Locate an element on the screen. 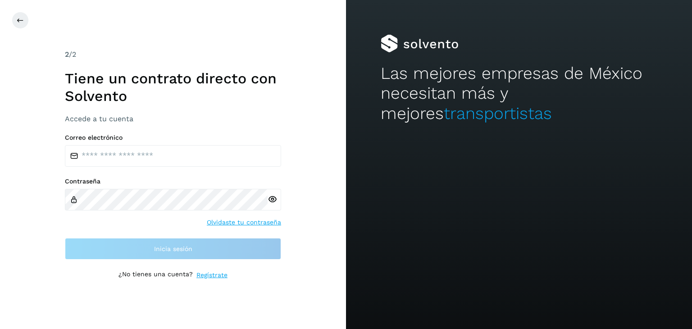  a: Regístrate is located at coordinates (212, 275).